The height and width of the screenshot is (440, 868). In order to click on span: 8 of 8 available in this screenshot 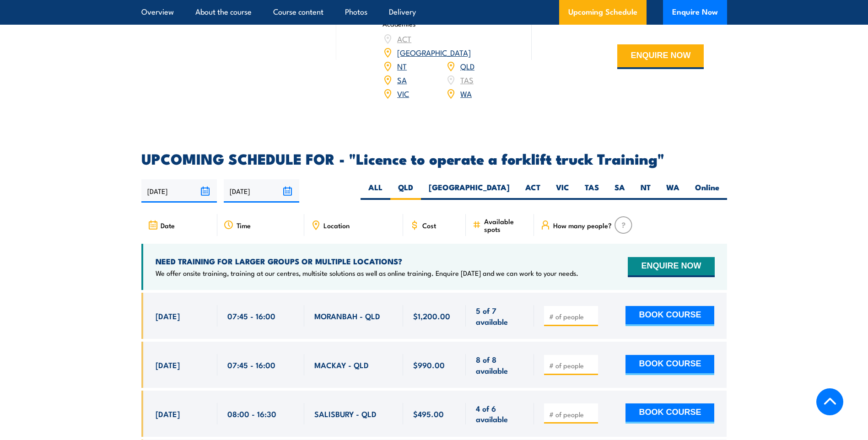, I will do `click(500, 365)`.